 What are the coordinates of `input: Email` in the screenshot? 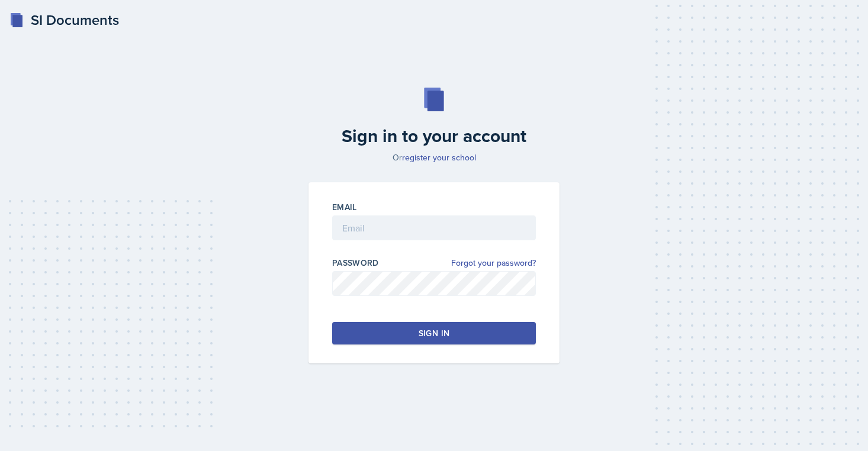 It's located at (434, 228).